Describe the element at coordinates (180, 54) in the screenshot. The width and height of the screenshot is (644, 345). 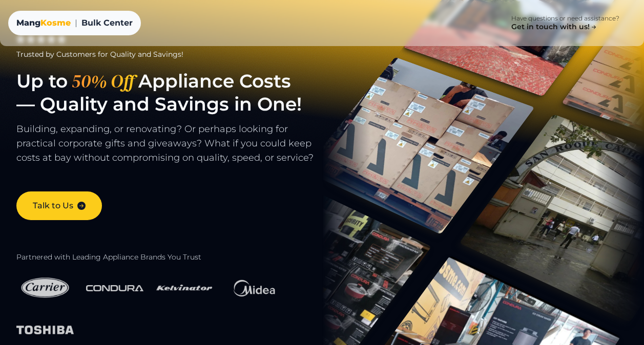
I see `div: Trusted by Customers for Quality and Savings!` at that location.